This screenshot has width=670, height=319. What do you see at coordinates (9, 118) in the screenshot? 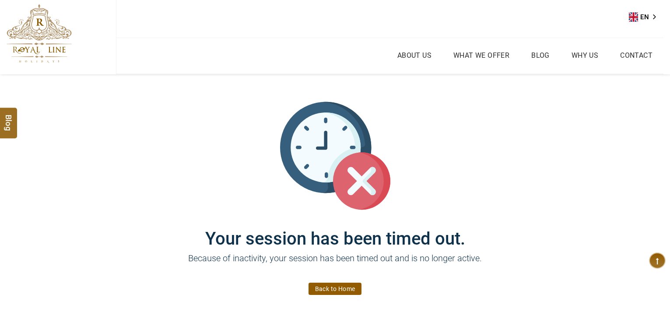
I see `span: Blog` at bounding box center [9, 118].